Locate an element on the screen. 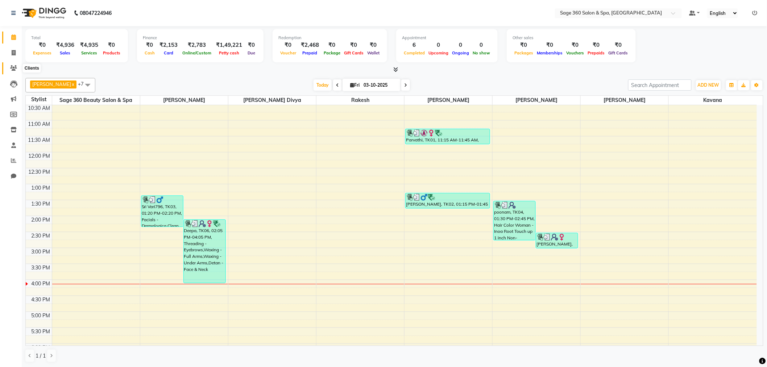 This screenshot has width=767, height=367. div: 6:00 PM is located at coordinates (41, 347).